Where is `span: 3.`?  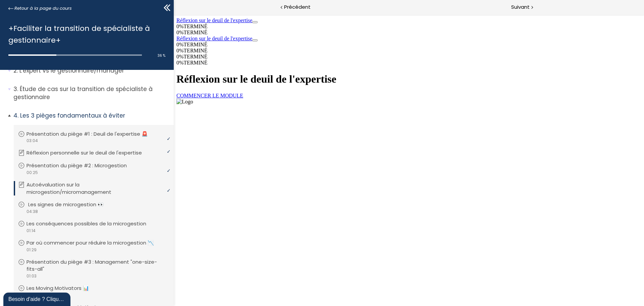 span: 3. is located at coordinates (16, 89).